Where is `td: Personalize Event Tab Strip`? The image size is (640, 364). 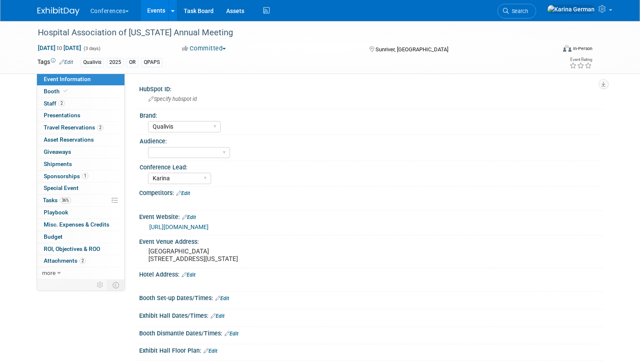
td: Personalize Event Tab Strip is located at coordinates (100, 285).